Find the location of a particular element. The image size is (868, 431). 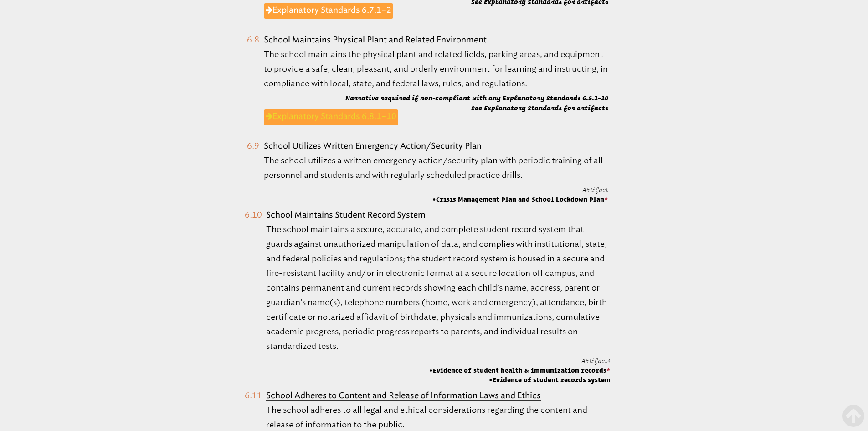

p: The school utilizes a written emergency action/security plan with periodic training of all person... is located at coordinates (436, 168).